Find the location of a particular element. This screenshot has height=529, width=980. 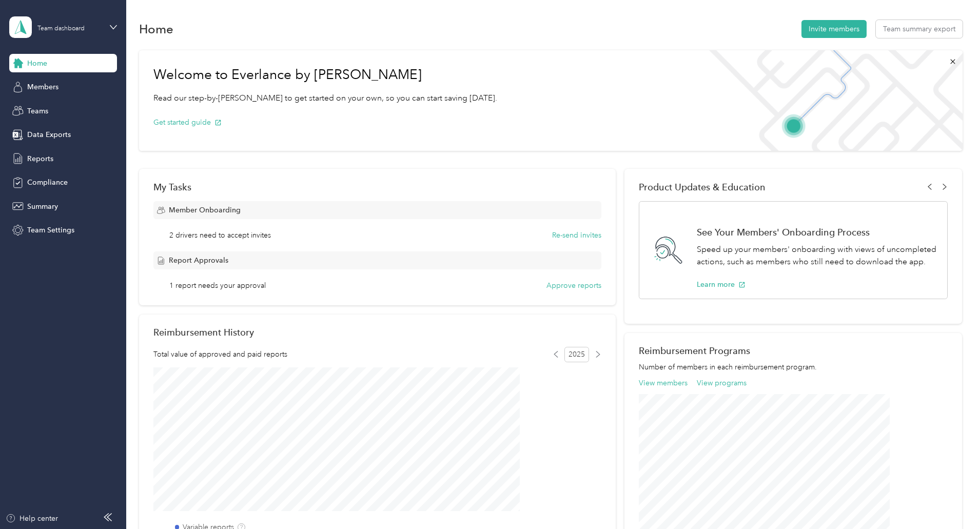

h2: Reimbursement Programs is located at coordinates (793, 351).